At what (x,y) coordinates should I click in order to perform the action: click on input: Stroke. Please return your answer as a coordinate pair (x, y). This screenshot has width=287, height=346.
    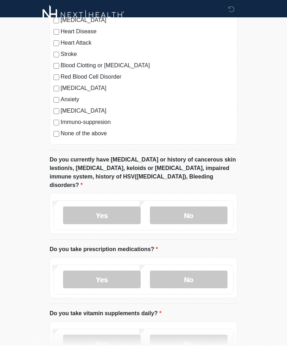
    Looking at the image, I should click on (56, 55).